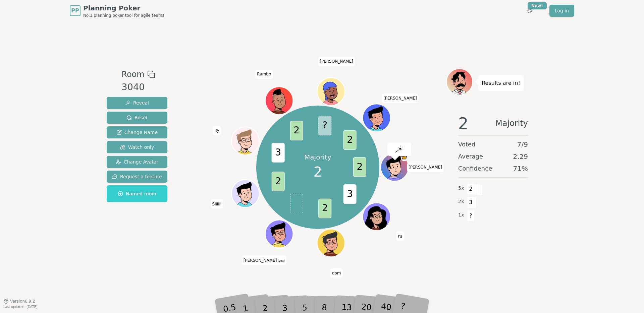 This screenshot has height=313, width=644. What do you see at coordinates (137, 133) in the screenshot?
I see `button: Change Name` at bounding box center [137, 133].